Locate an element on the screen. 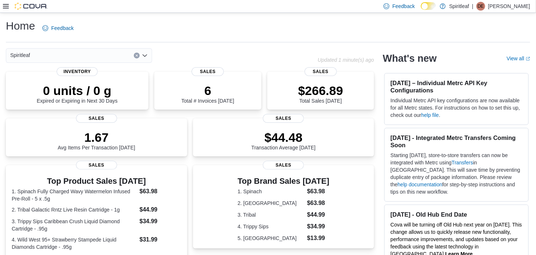  p: 0 units / 0 g is located at coordinates (77, 91).